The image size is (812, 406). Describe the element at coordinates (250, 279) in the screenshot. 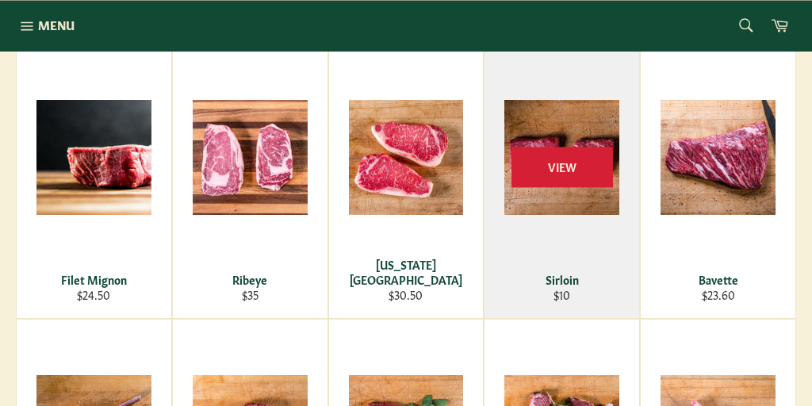

I see `div: Ribeye` at that location.